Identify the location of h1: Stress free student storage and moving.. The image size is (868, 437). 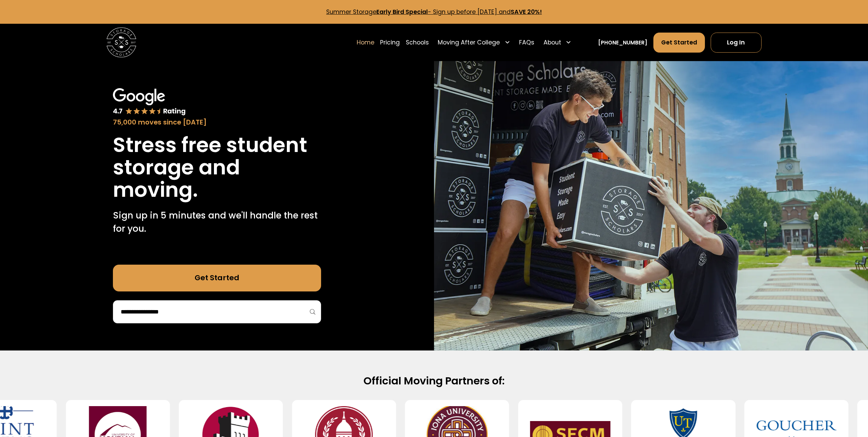
(217, 168).